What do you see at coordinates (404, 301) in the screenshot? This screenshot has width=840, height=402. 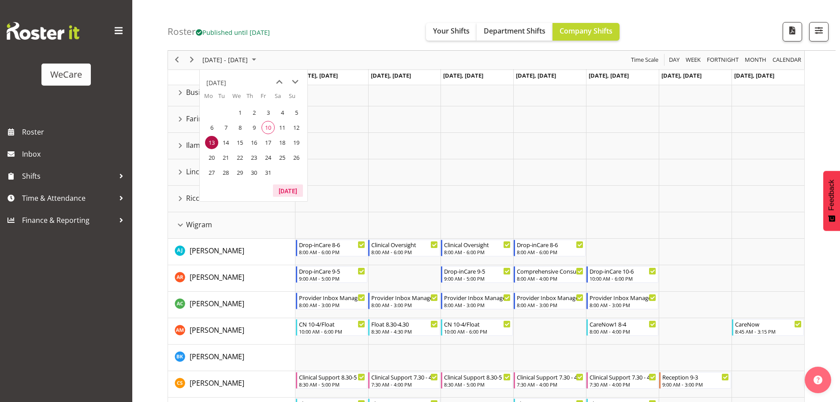 I see `div: Andrew Casburn"s event - Provider Inbox Management Begin From Tuesday, October 14, 2025 at 8:00:0...` at bounding box center [404, 301].